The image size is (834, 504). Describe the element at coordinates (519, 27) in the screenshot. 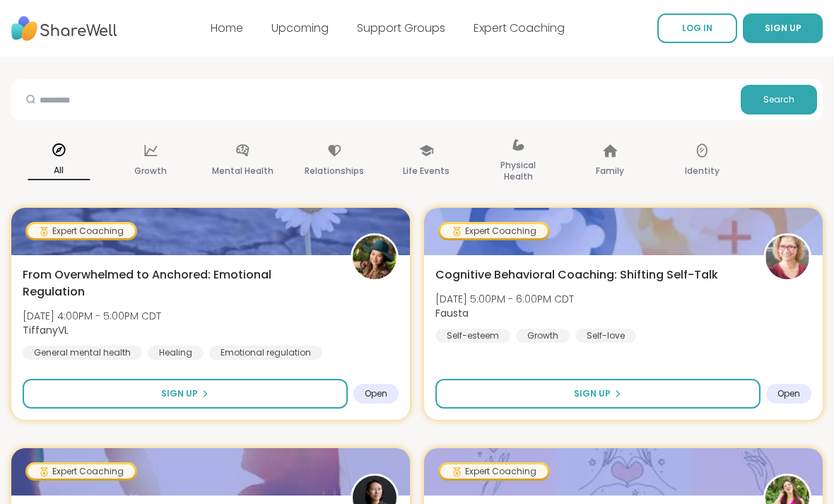

I see `a: Expert Coaching` at that location.